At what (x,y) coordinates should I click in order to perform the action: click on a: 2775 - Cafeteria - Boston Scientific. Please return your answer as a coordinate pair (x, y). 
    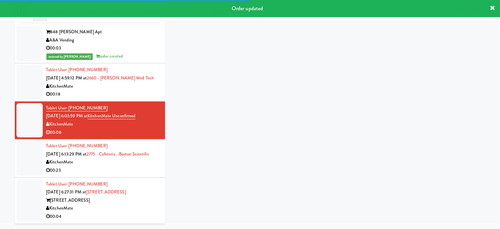
    Looking at the image, I should click on (118, 154).